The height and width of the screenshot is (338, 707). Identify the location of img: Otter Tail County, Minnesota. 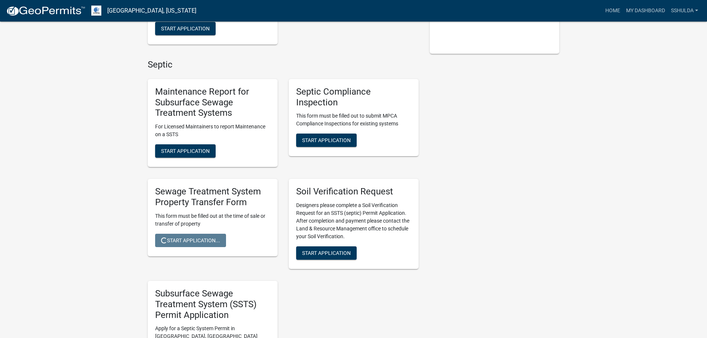
(96, 10).